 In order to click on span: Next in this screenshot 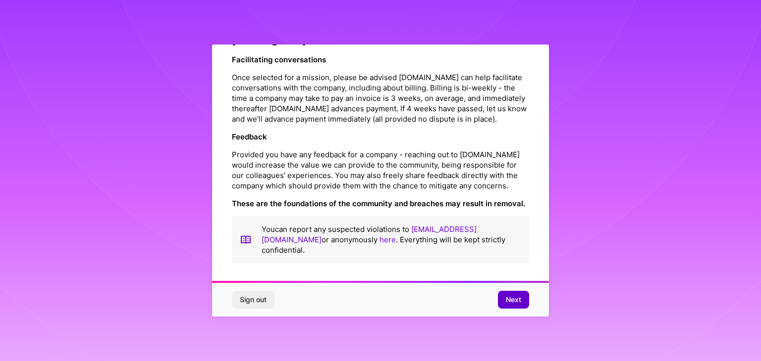, I will do `click(513, 300)`.